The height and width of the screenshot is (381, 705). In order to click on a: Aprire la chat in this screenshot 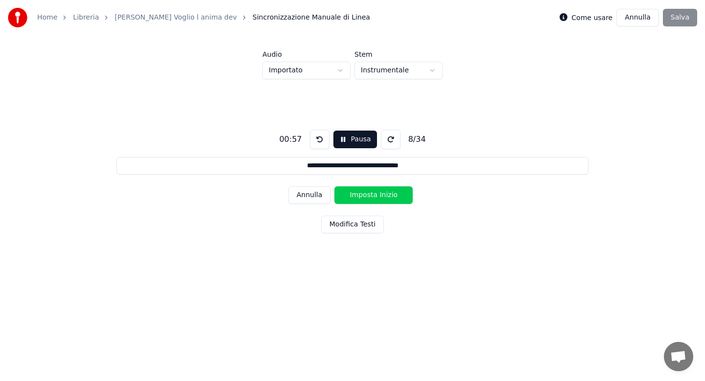, I will do `click(678, 357)`.